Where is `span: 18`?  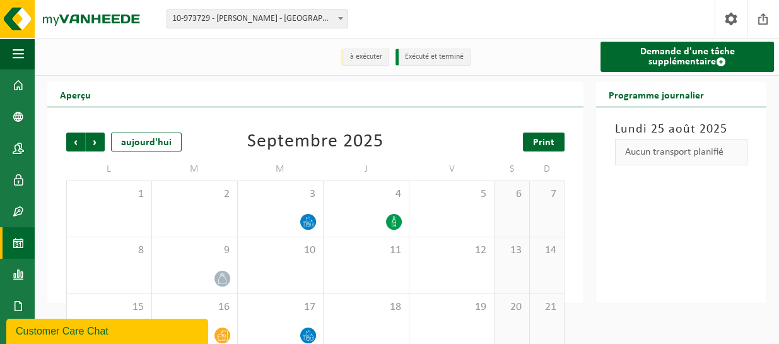 span: 18 is located at coordinates (366, 307).